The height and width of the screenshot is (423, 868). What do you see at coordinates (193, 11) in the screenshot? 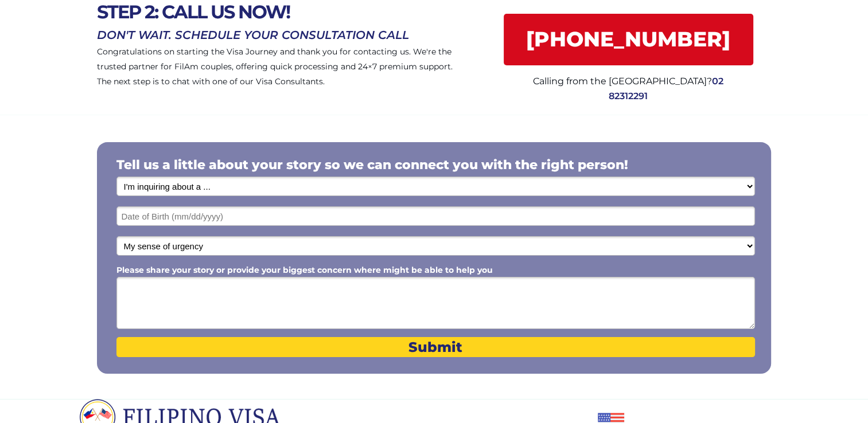
I see `span: STEP 2: CALL US NOW!` at bounding box center [193, 11].